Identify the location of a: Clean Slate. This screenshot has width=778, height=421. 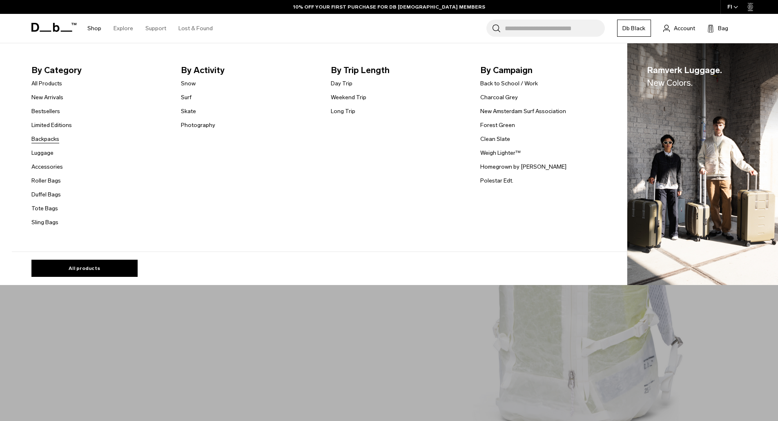
(495, 139).